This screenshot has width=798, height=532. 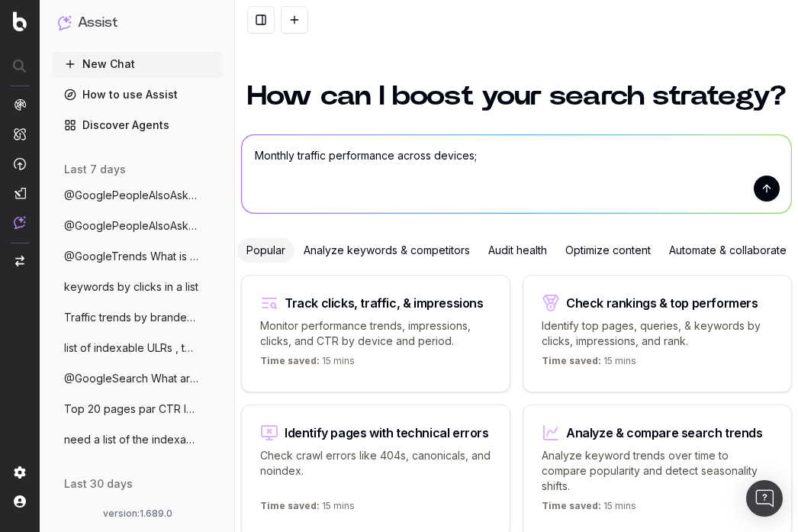 What do you see at coordinates (20, 163) in the screenshot?
I see `img: Activation` at bounding box center [20, 163].